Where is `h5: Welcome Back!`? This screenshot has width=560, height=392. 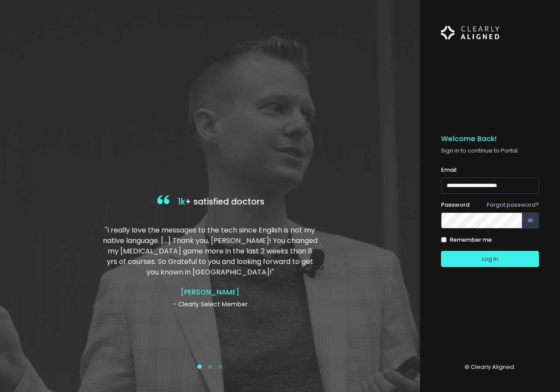
h5: Welcome Back! is located at coordinates (490, 139).